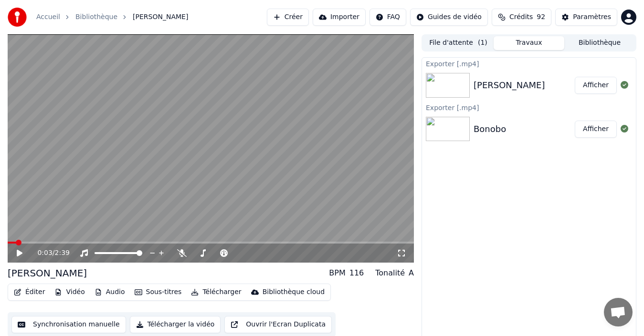 Image resolution: width=644 pixels, height=336 pixels. Describe the element at coordinates (48, 17) in the screenshot. I see `a: Accueil` at that location.